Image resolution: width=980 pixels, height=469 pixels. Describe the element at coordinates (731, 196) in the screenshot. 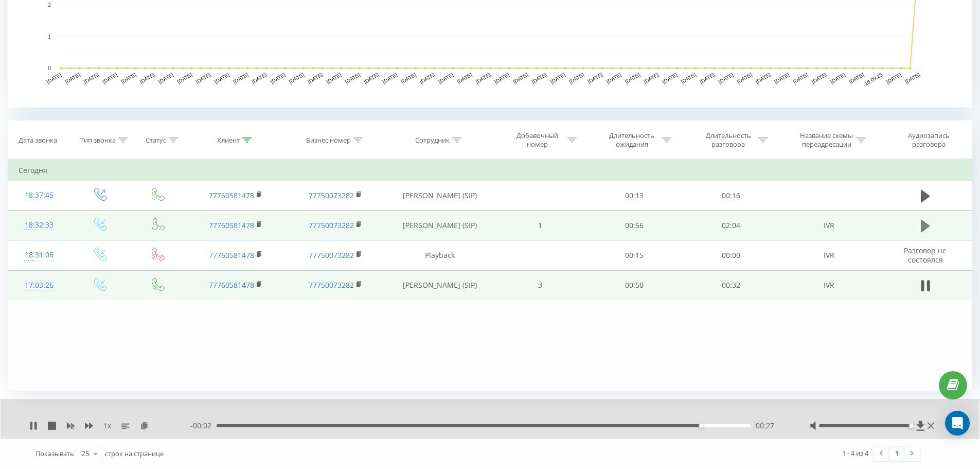

I see `td: 00:16` at that location.